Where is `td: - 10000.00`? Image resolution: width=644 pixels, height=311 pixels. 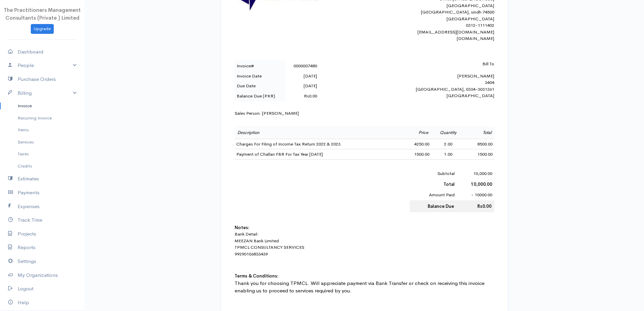
td: - 10000.00 is located at coordinates (475, 195).